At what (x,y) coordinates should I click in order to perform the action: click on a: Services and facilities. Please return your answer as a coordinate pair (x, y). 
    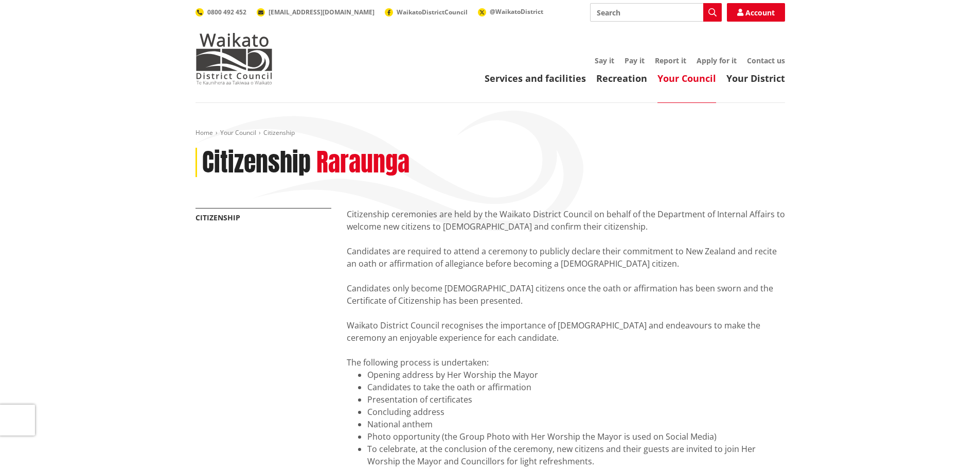
    Looking at the image, I should click on (535, 78).